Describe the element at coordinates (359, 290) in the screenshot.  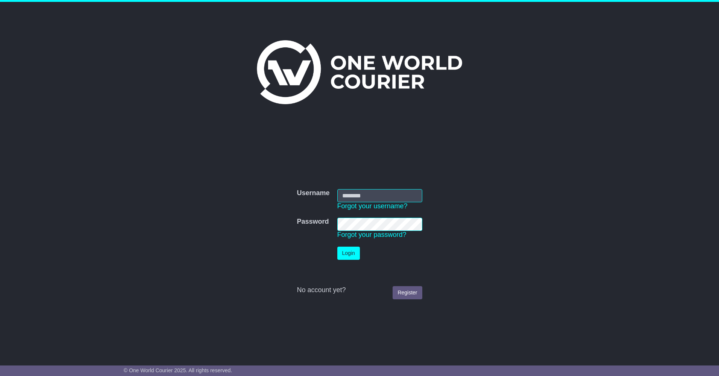
I see `div: No account yet?` at that location.